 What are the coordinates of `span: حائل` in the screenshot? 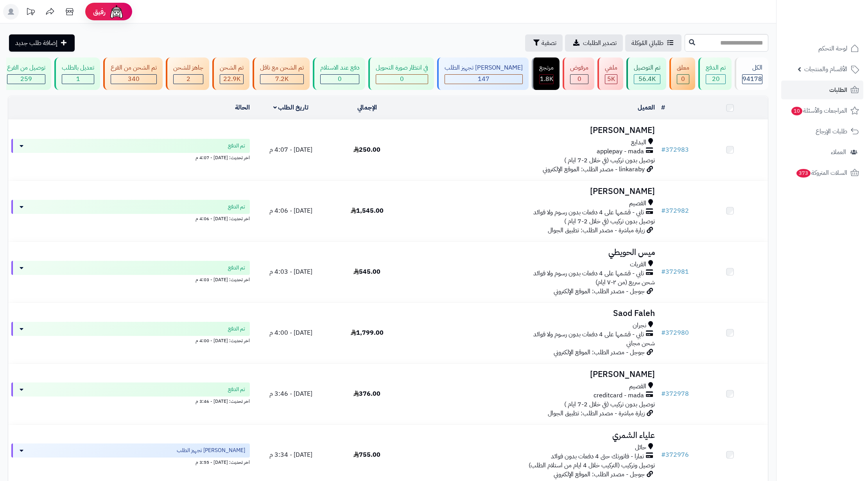 It's located at (641, 447).